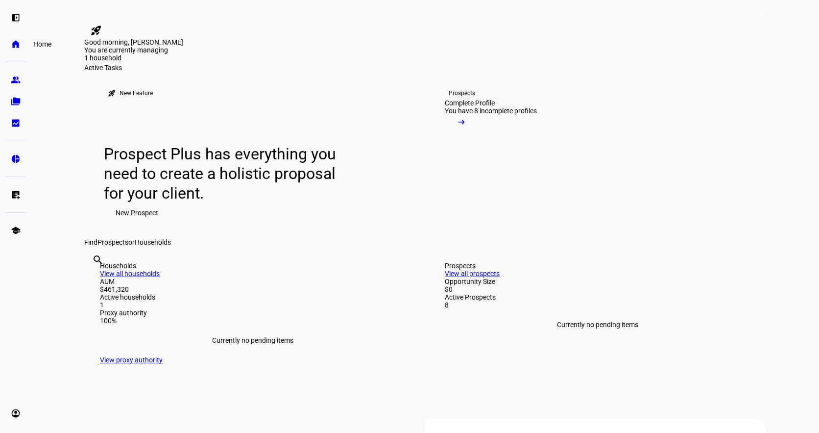 Image resolution: width=819 pixels, height=433 pixels. What do you see at coordinates (491, 111) in the screenshot?
I see `div: You have 8 incomplete profiles` at bounding box center [491, 111].